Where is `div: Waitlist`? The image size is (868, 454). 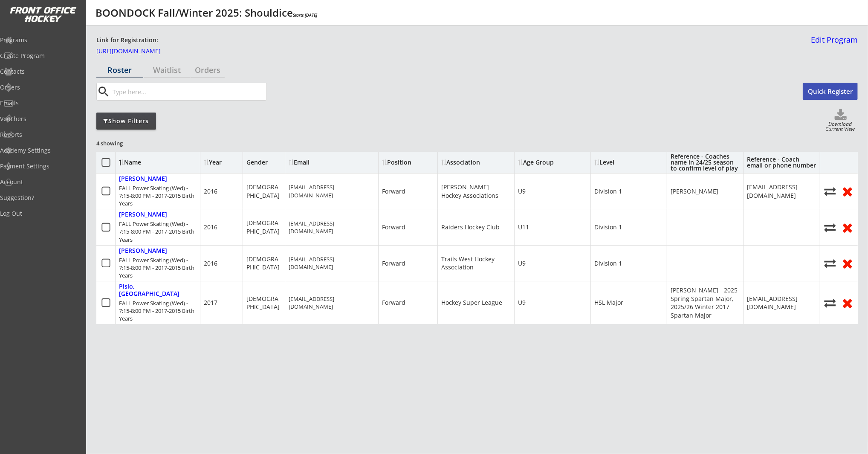
div: Waitlist is located at coordinates (167, 70).